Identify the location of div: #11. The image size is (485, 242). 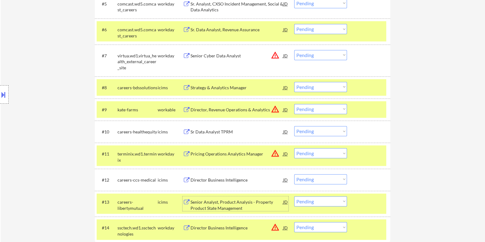
(107, 154).